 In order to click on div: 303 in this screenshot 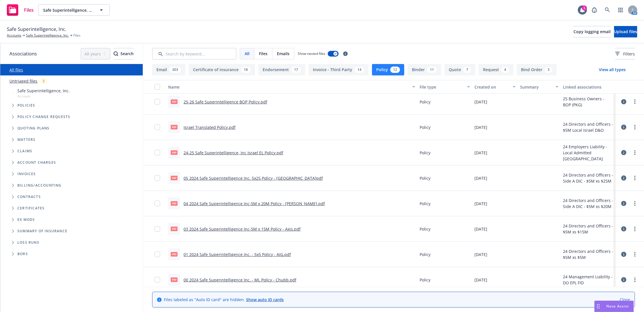, I will do `click(175, 70)`.